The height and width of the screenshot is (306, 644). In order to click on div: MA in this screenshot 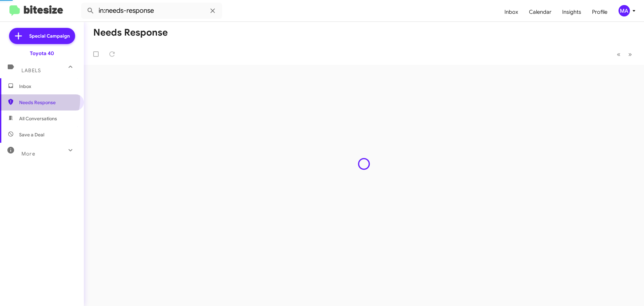, I will do `click(624, 11)`.